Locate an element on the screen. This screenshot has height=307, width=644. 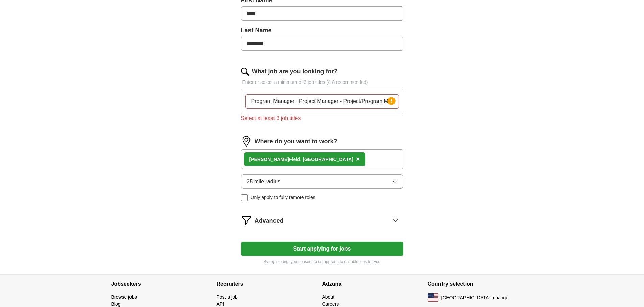
h4: Country selection is located at coordinates (481, 284).